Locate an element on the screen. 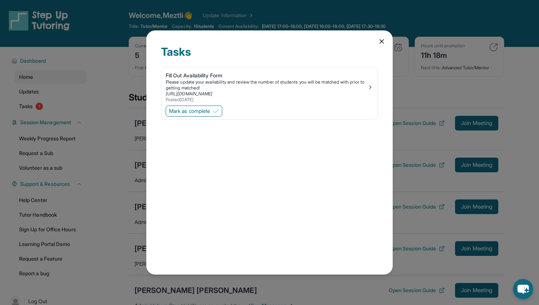 The height and width of the screenshot is (305, 539). div: Tasks is located at coordinates (269, 56).